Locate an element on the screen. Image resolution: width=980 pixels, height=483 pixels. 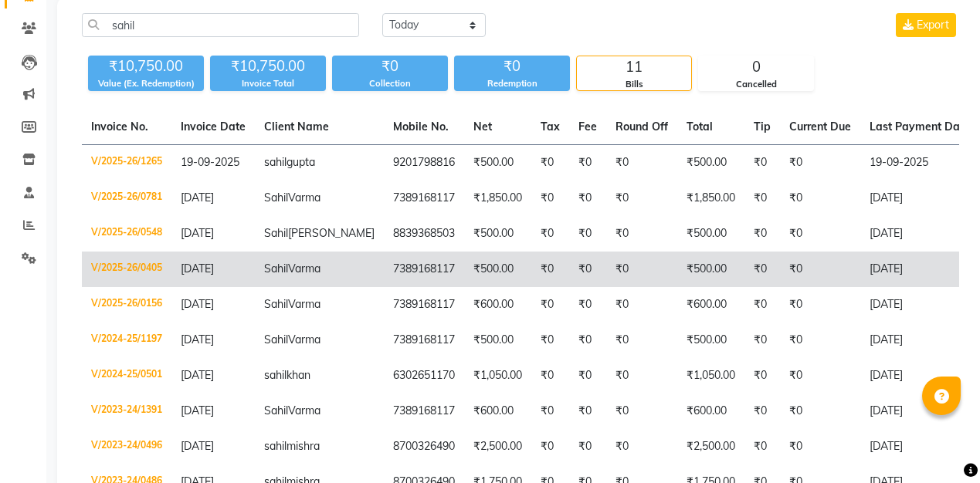
span: Current Due is located at coordinates (821, 126).